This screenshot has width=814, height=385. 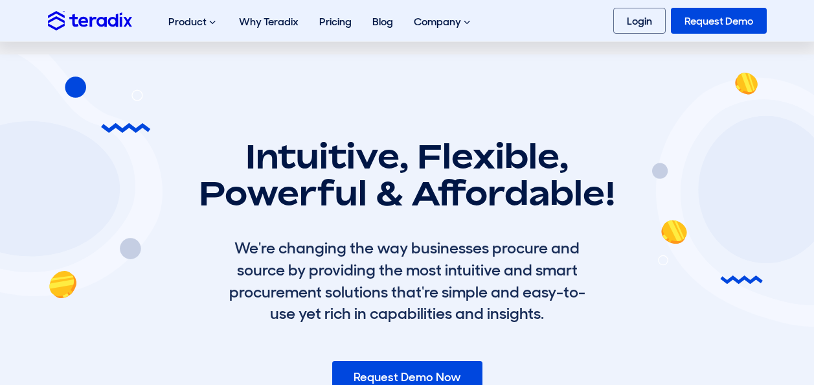 What do you see at coordinates (639, 21) in the screenshot?
I see `a: Login` at bounding box center [639, 21].